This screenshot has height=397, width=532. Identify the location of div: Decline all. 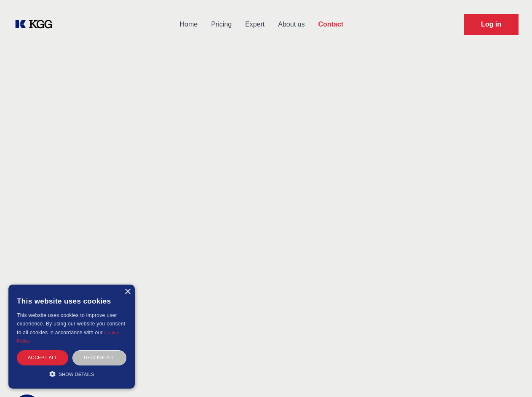
(99, 358).